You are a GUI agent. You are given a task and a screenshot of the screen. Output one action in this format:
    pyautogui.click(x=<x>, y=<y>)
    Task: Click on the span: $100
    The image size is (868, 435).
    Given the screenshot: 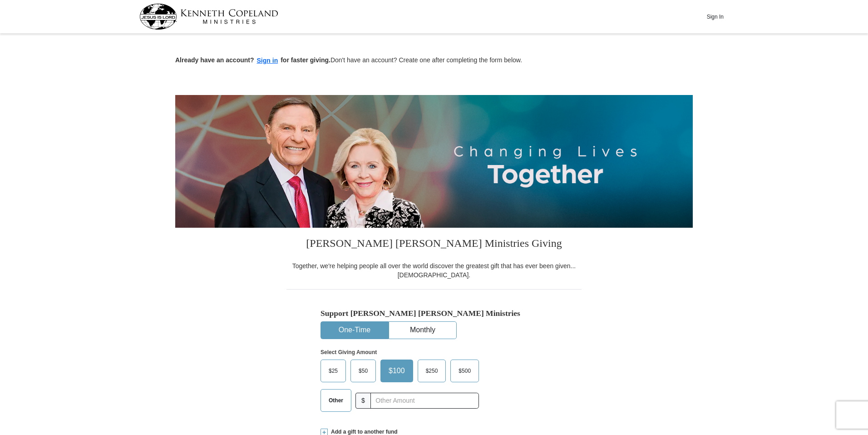 What is the action you would take?
    pyautogui.click(x=397, y=371)
    